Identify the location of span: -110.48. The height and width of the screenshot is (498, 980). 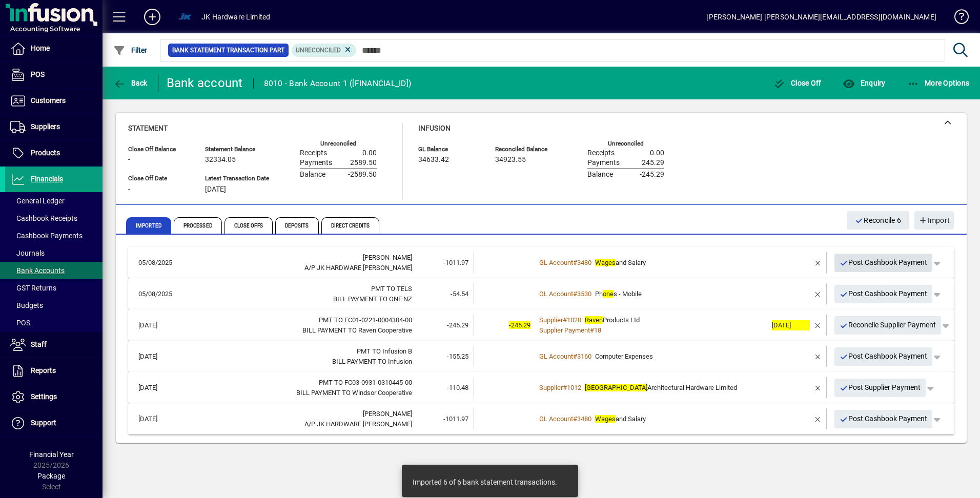
(458, 388).